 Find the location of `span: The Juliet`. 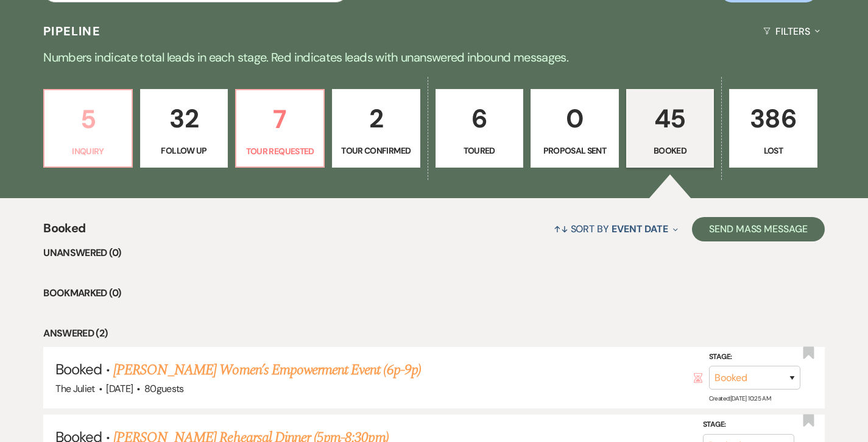

span: The Juliet is located at coordinates (75, 388).